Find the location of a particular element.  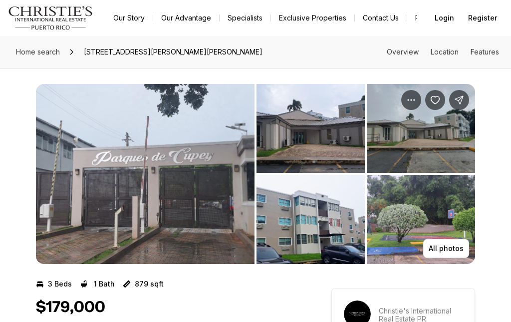

p: 879 sqft is located at coordinates (149, 284).